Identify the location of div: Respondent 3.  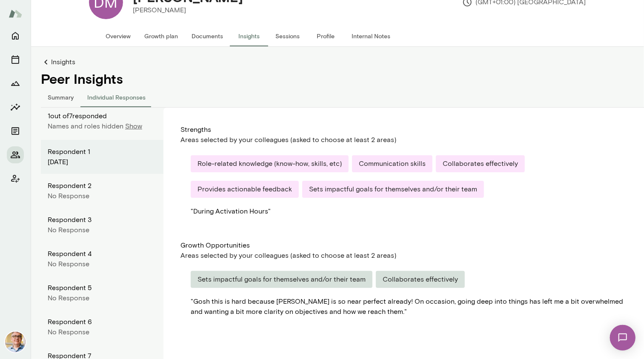
(102, 220).